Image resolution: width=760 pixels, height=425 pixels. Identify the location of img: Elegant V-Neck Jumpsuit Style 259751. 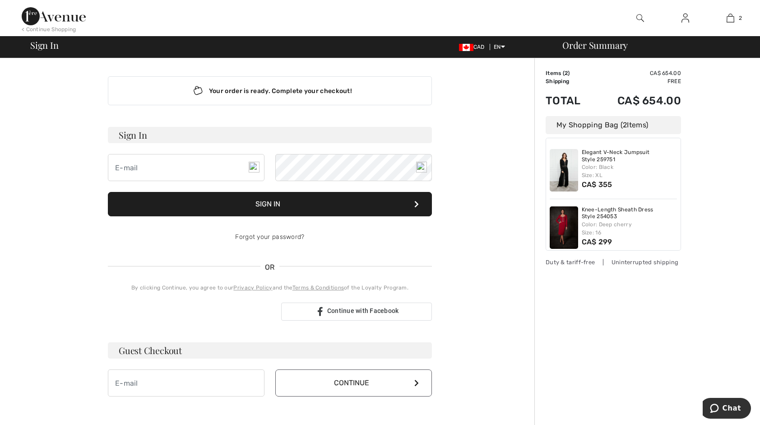
(564, 170).